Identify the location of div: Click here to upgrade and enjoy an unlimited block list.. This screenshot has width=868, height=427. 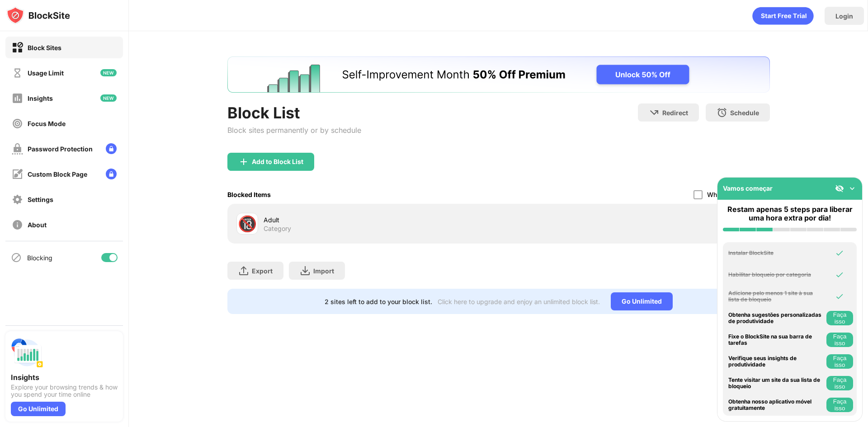
(519, 301).